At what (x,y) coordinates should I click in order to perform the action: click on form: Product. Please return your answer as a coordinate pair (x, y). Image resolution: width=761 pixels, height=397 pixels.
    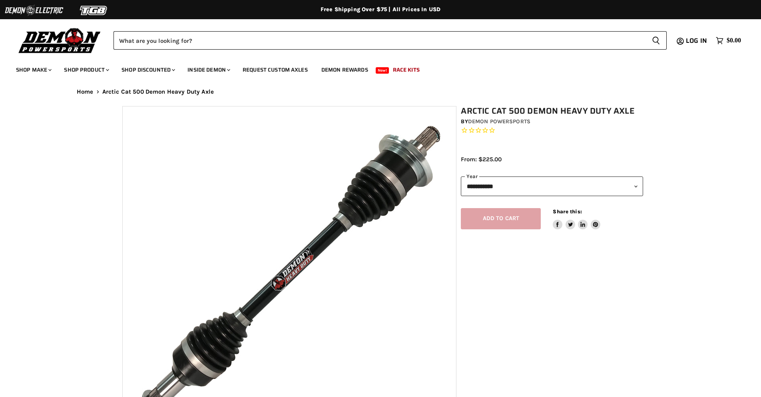
    Looking at the image, I should click on (390, 40).